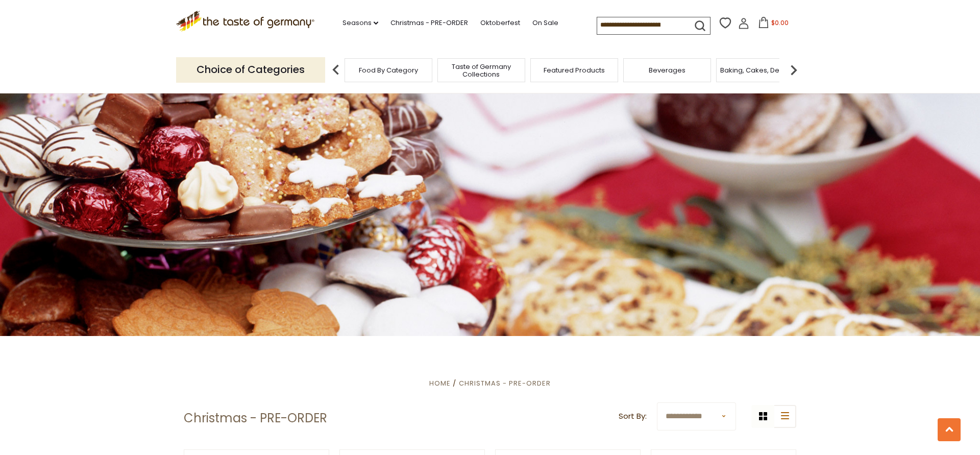 The image size is (980, 455). What do you see at coordinates (773, 25) in the screenshot?
I see `button: $0.00` at bounding box center [773, 25].